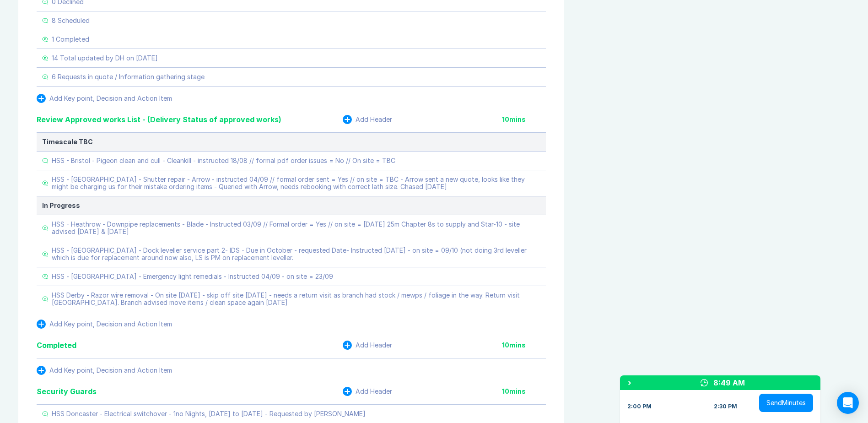 Image resolution: width=868 pixels, height=423 pixels. I want to click on div: 2:30 PM, so click(726, 407).